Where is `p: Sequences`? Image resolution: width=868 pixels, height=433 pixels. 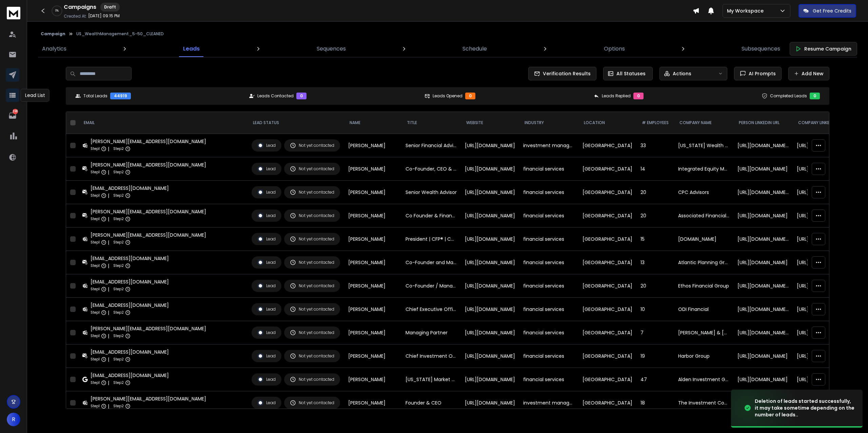
p: Sequences is located at coordinates (331, 49).